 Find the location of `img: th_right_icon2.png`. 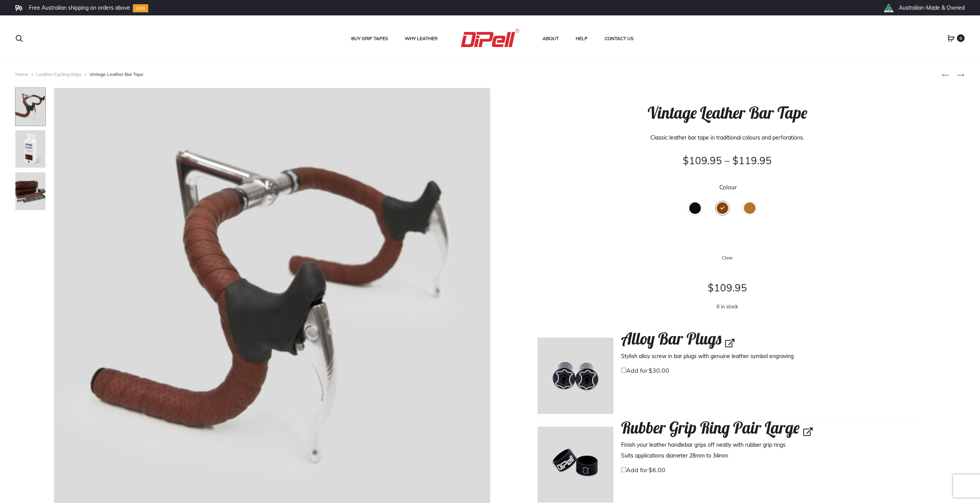

img: th_right_icon2.png is located at coordinates (888, 8).